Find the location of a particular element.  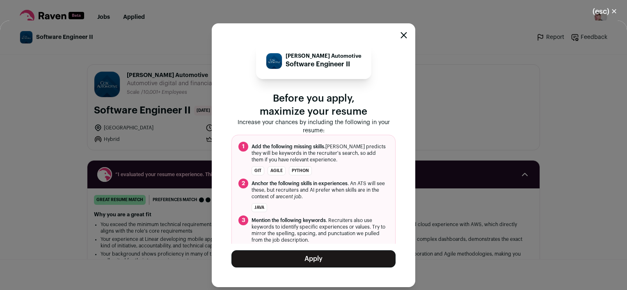

li: Git is located at coordinates (258, 171).